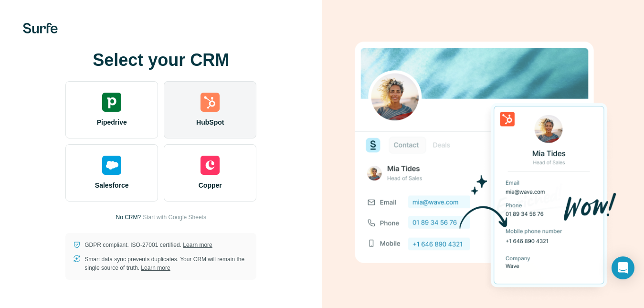 This screenshot has width=644, height=308. Describe the element at coordinates (174, 217) in the screenshot. I see `button: Start with Google Sheets` at that location.